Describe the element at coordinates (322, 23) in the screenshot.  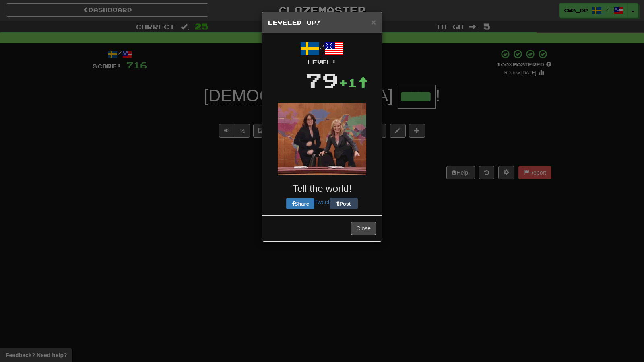
I see `h5: Leveled Up!` at that location.